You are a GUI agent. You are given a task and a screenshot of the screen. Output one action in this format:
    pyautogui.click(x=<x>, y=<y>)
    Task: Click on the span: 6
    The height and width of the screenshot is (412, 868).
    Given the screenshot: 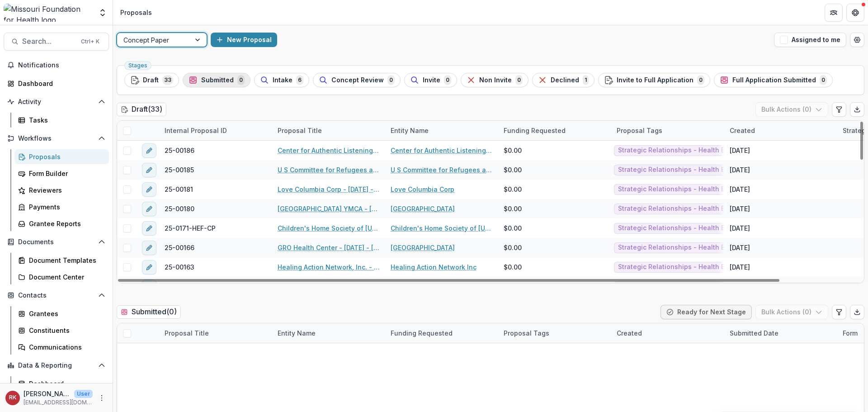 What is the action you would take?
    pyautogui.click(x=300, y=80)
    